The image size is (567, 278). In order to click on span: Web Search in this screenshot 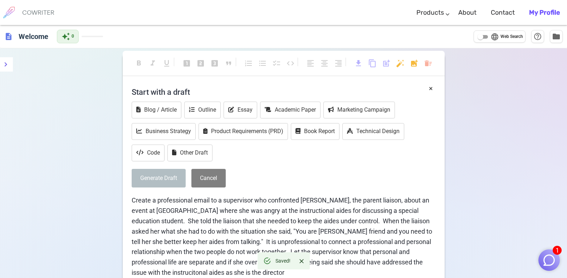, I will do `click(512, 37)`.